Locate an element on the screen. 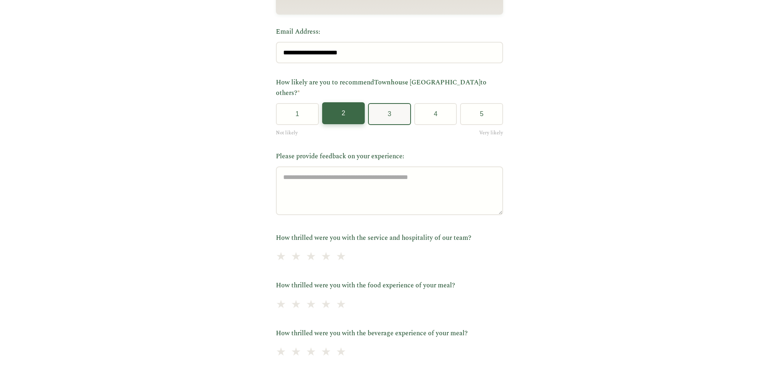 Image resolution: width=779 pixels, height=373 pixels. span: Very likely is located at coordinates (491, 133).